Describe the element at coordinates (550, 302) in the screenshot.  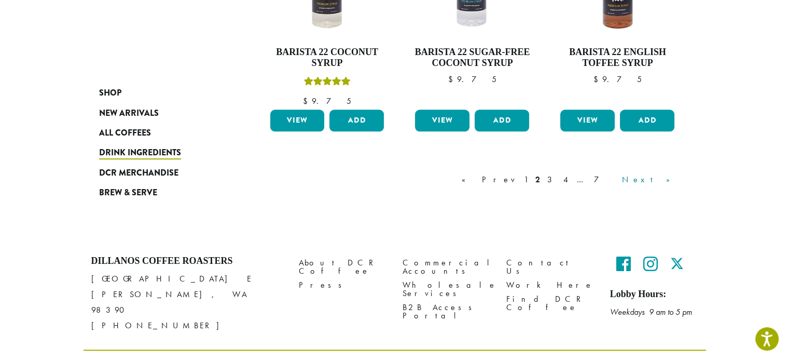
I see `a: Find DCR Coffee` at that location.